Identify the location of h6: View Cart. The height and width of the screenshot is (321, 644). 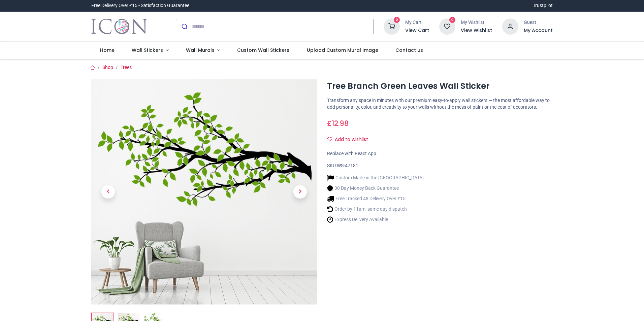
(417, 31).